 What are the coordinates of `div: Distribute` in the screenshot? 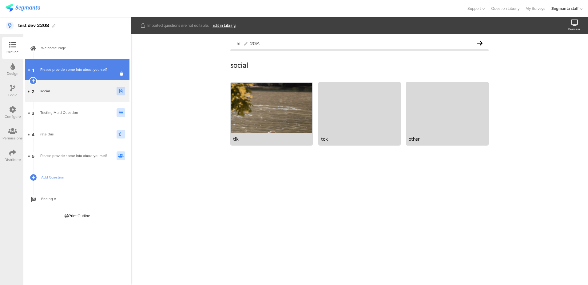 It's located at (13, 160).